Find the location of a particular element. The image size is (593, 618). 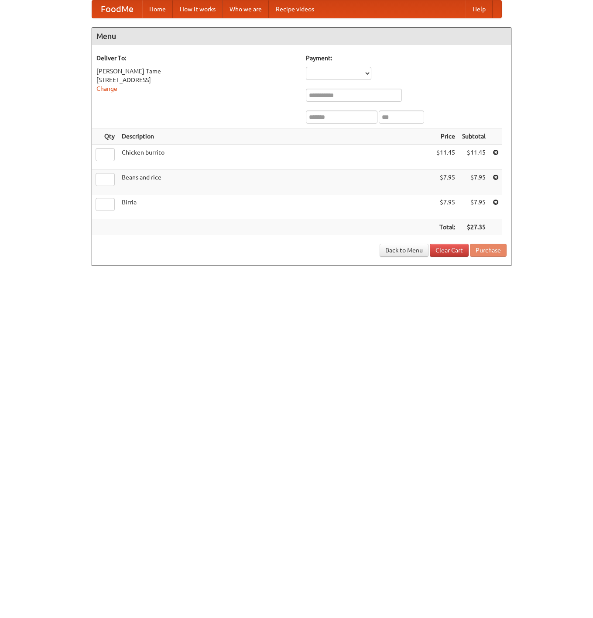

th: $27.35 is located at coordinates (474, 227).